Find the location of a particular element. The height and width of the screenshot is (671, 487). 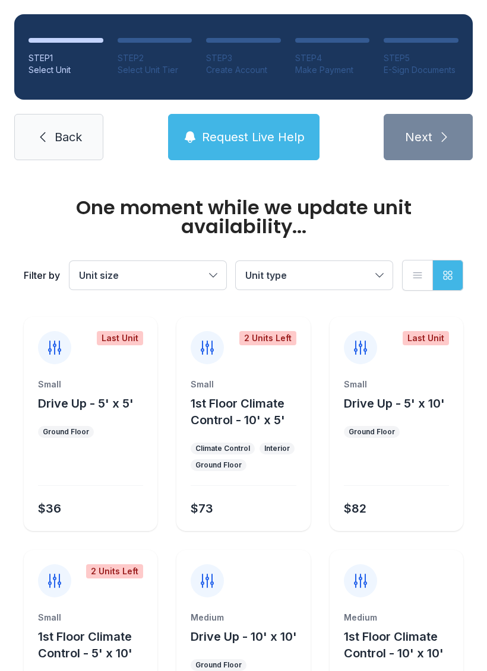

button: Drive Up - 10' x 10' is located at coordinates (243, 637).